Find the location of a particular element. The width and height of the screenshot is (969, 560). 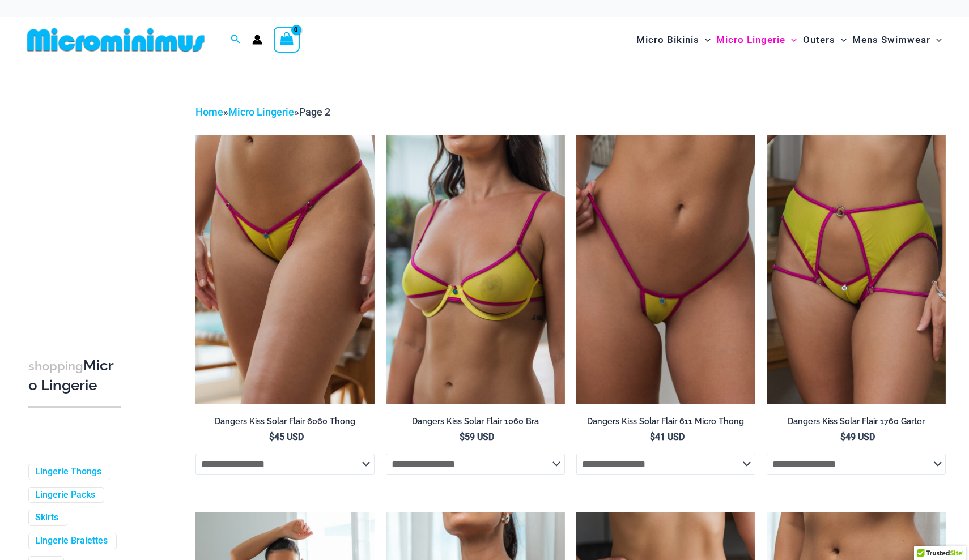

span: Page 2 is located at coordinates (314, 111).